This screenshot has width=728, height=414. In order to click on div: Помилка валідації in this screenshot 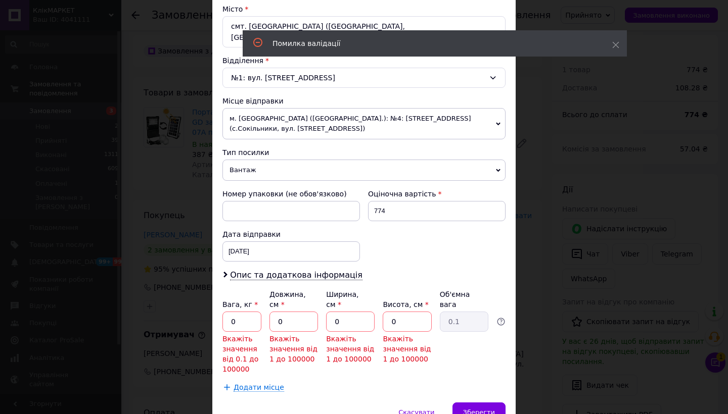, I will do `click(430, 43)`.